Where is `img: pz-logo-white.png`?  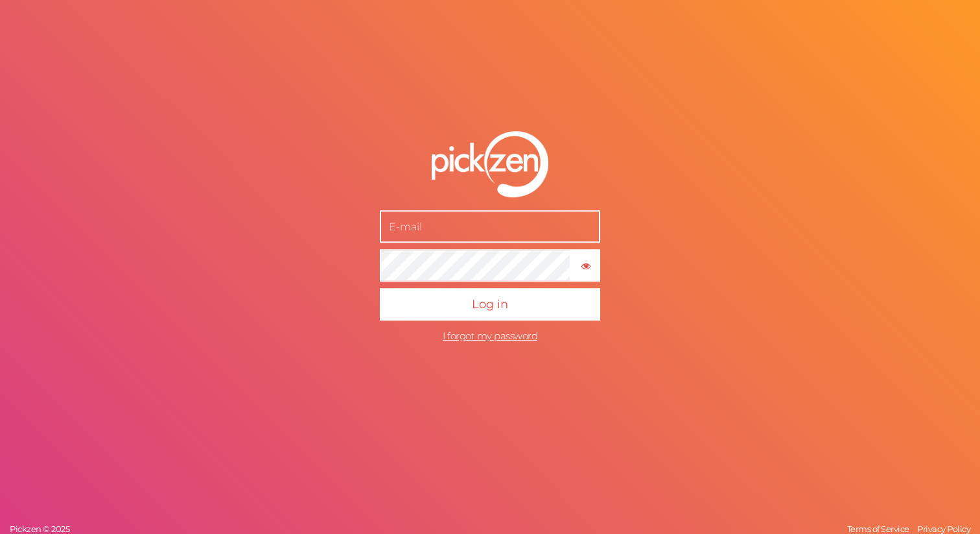
img: pz-logo-white.png is located at coordinates (490, 165).